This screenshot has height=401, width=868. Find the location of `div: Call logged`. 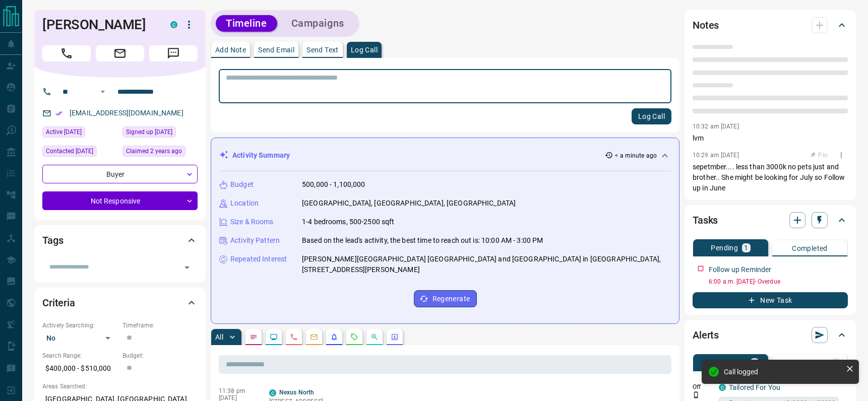

div: Call logged is located at coordinates (783, 372).